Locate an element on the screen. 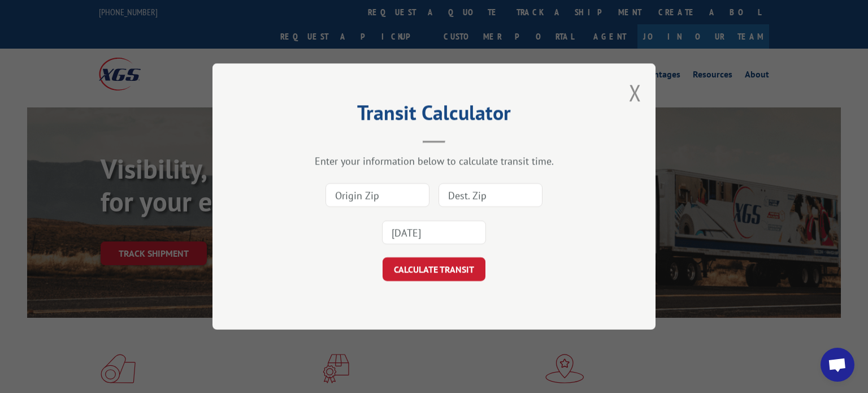 The width and height of the screenshot is (868, 393). h2: Transit Calculator is located at coordinates (434, 116).